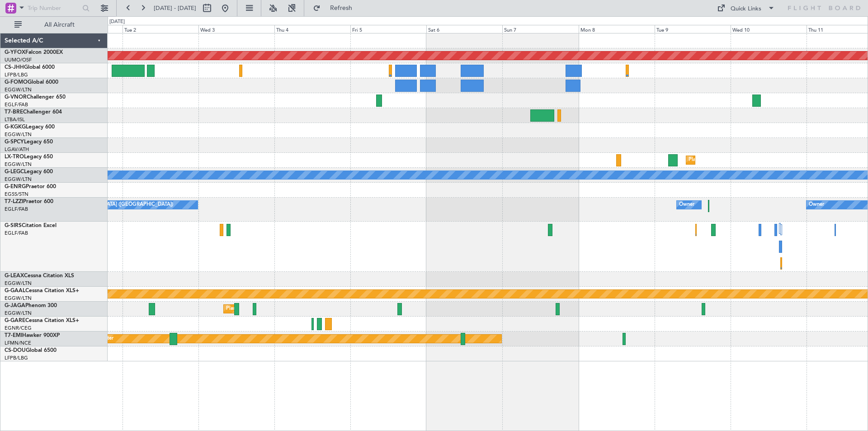  I want to click on span: G-KGKG, so click(15, 127).